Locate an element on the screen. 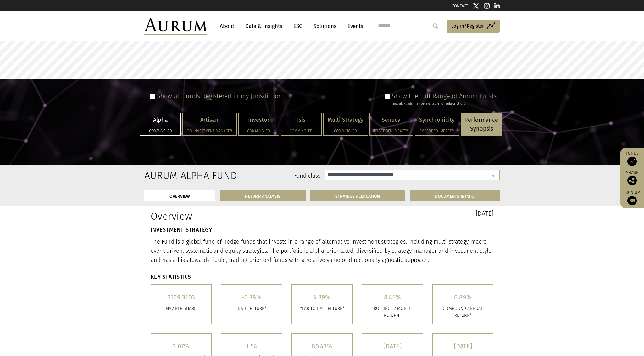  h5: 4.39% is located at coordinates (322, 297).